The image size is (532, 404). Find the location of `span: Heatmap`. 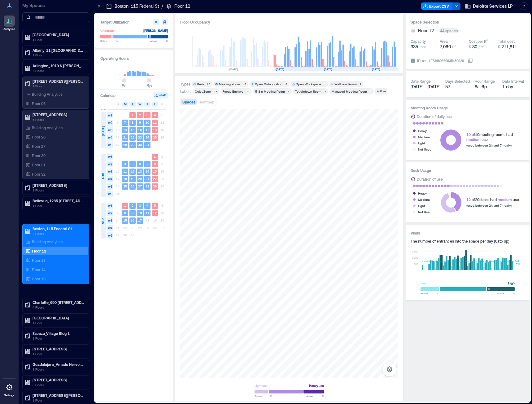

span: Heatmap is located at coordinates (206, 102).